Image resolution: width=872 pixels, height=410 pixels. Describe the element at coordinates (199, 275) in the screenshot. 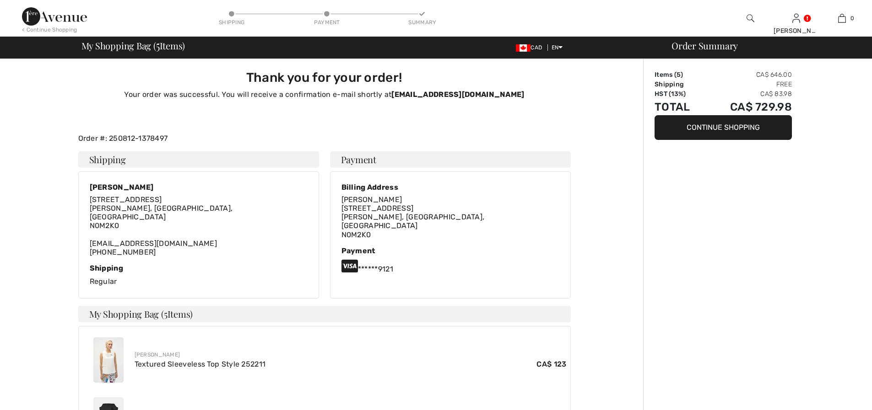

I see `div: Regular` at that location.